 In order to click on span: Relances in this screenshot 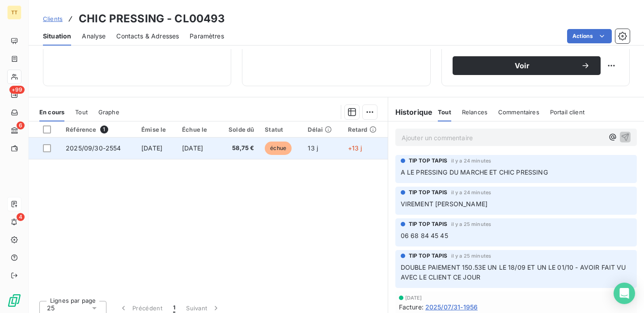, I will do `click(474, 112)`.